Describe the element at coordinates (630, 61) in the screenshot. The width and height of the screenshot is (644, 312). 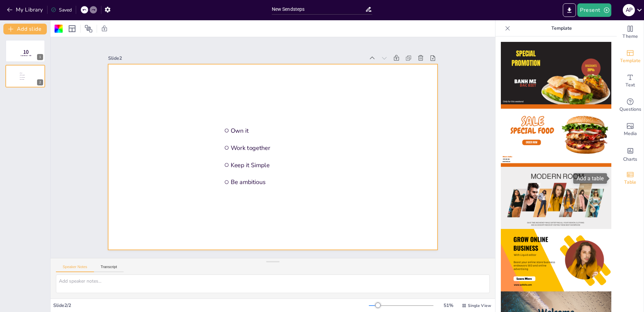
I see `span: Template` at that location.